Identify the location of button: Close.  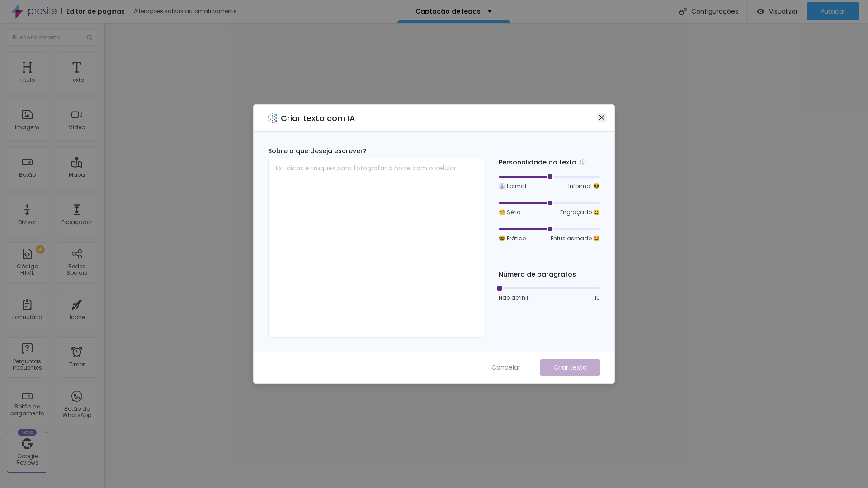
(601, 117).